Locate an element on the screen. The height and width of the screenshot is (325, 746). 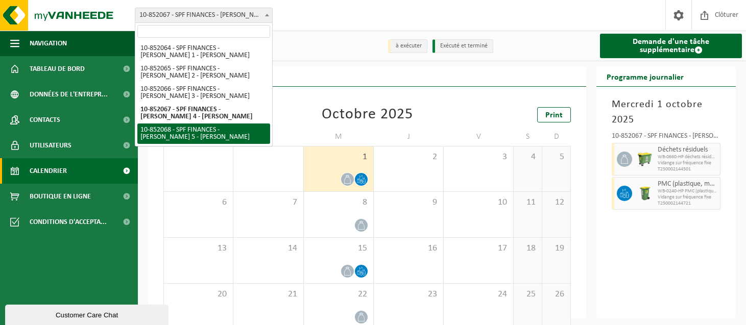
span: 22 is located at coordinates (338, 295).